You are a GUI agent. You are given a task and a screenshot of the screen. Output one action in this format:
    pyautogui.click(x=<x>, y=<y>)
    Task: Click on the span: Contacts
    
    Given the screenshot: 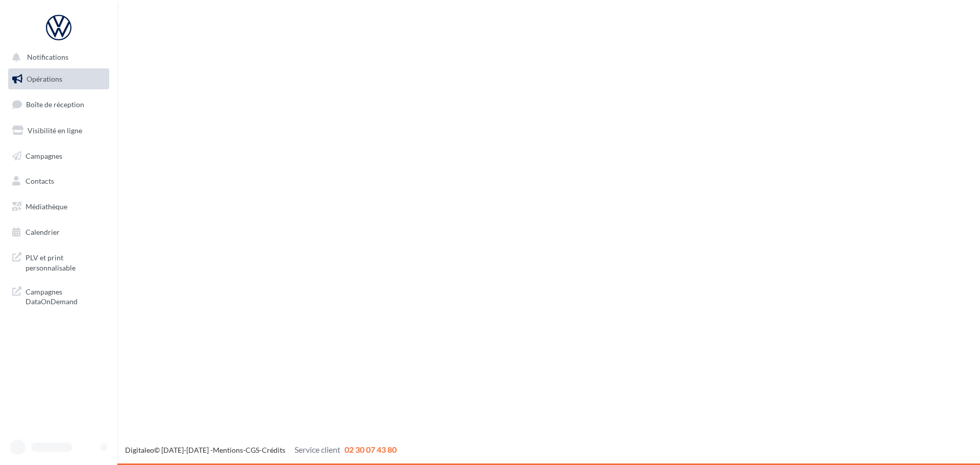 What is the action you would take?
    pyautogui.click(x=40, y=181)
    